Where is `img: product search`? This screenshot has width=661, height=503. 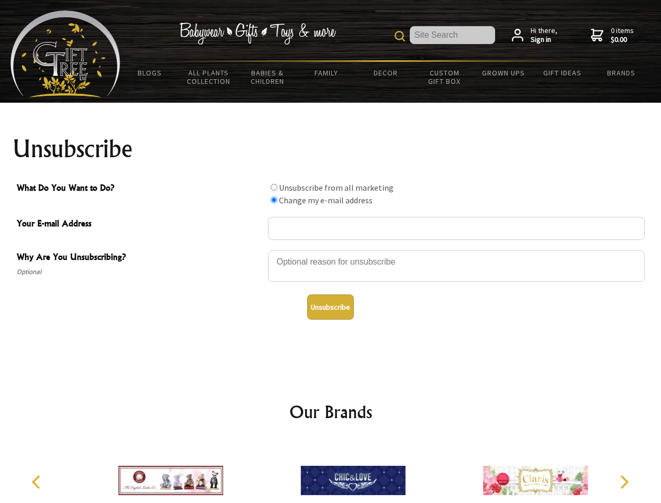 img: product search is located at coordinates (400, 36).